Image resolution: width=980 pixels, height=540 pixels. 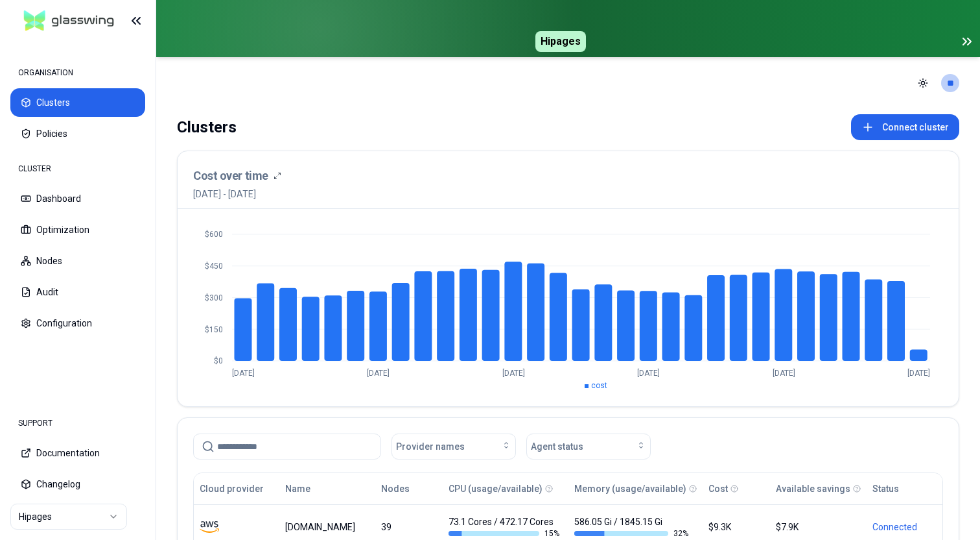 I want to click on button: Connect cluster, so click(x=905, y=127).